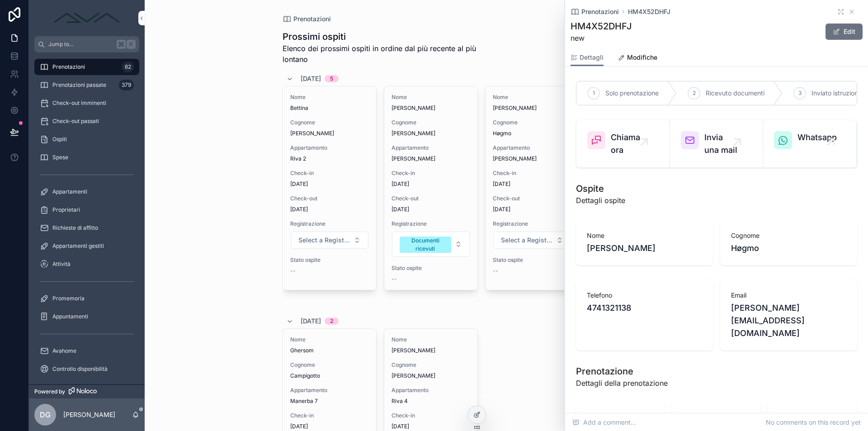 This screenshot has width=868, height=431. What do you see at coordinates (331, 79) in the screenshot?
I see `div: 5` at bounding box center [331, 79].